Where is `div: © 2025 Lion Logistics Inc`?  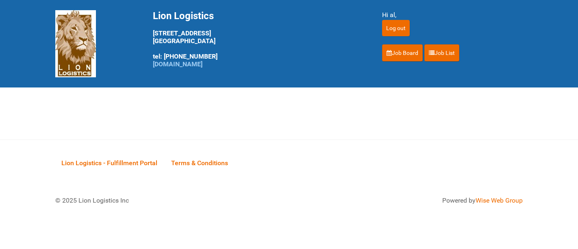 div: © 2025 Lion Logistics Inc is located at coordinates (167, 200).